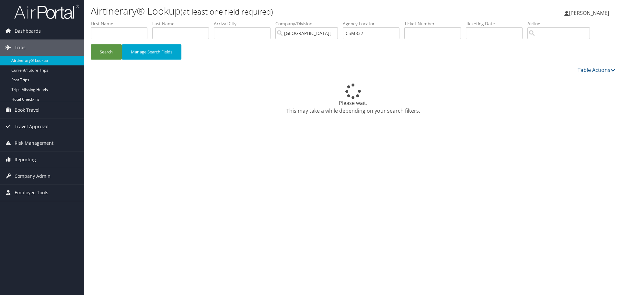  I want to click on span: Book Travel, so click(27, 110).